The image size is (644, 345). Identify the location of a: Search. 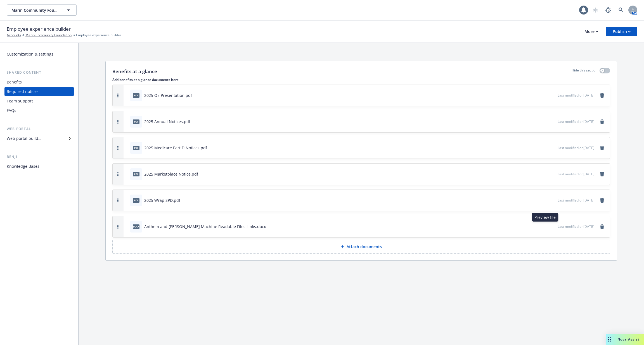
(621, 10).